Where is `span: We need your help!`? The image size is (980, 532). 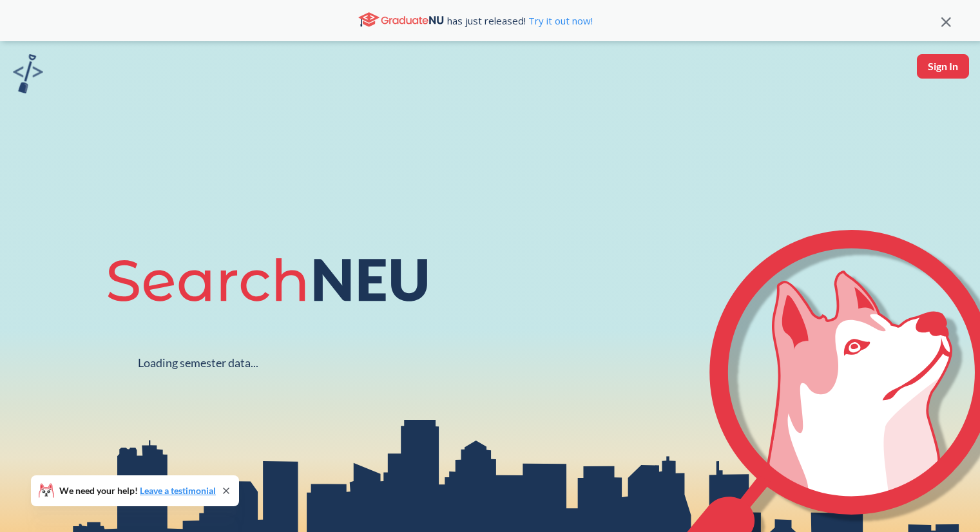
span: We need your help! is located at coordinates (137, 491).